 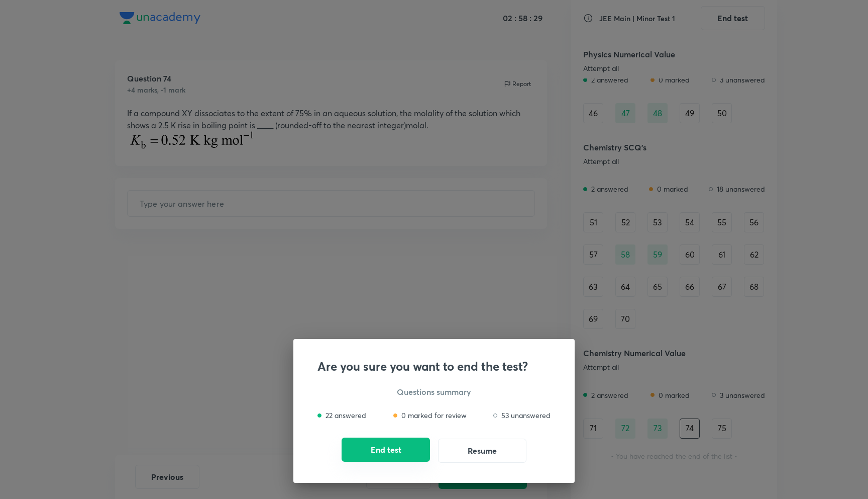 What do you see at coordinates (482, 450) in the screenshot?
I see `button: Resume` at bounding box center [482, 450].